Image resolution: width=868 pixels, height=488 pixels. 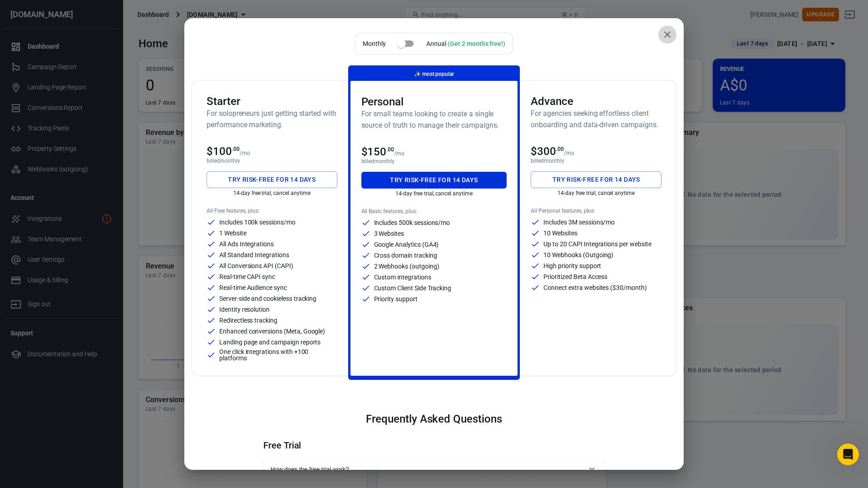 What do you see at coordinates (578, 254) in the screenshot?
I see `p: 10 Webhooks (Outgoing)` at bounding box center [578, 254].